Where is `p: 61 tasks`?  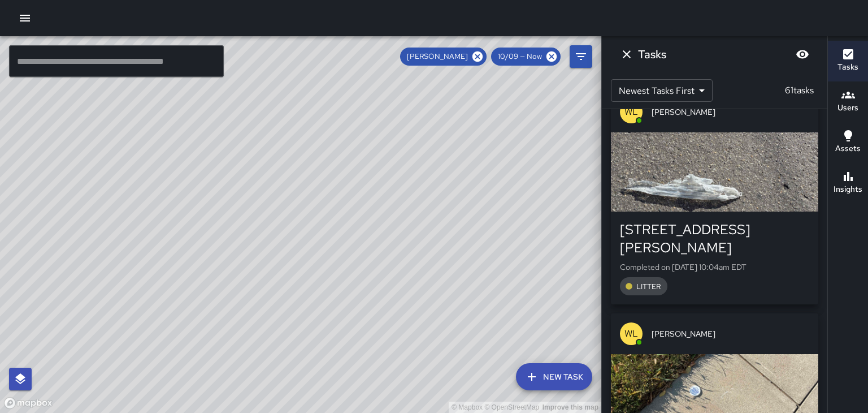
p: 61 tasks is located at coordinates (799, 90).